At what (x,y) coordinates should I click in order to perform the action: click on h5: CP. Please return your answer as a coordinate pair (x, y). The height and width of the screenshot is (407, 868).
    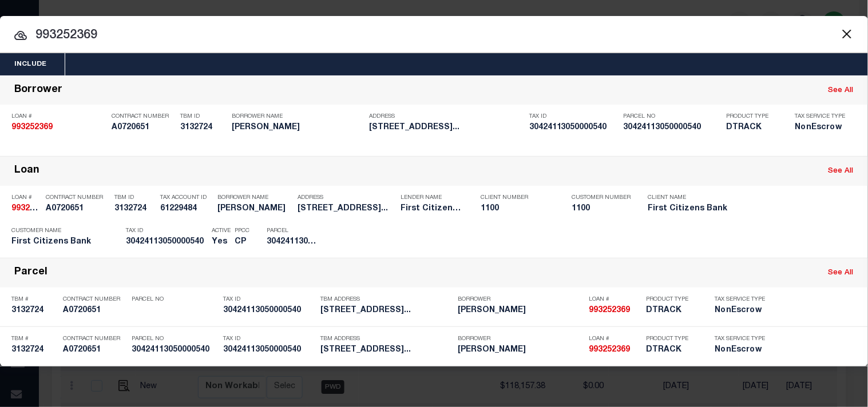
    Looking at the image, I should click on (242, 242).